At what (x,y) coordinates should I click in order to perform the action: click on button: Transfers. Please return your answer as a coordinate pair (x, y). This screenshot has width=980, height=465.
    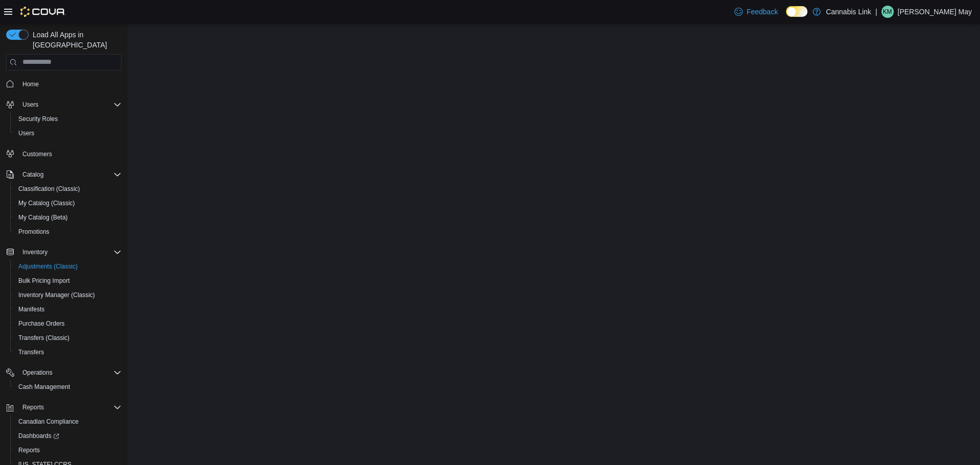
    Looking at the image, I should click on (68, 352).